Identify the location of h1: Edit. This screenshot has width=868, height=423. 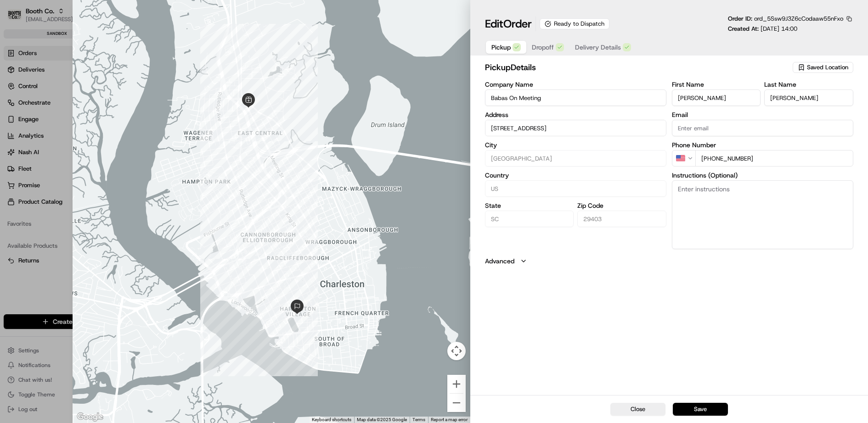
(509, 24).